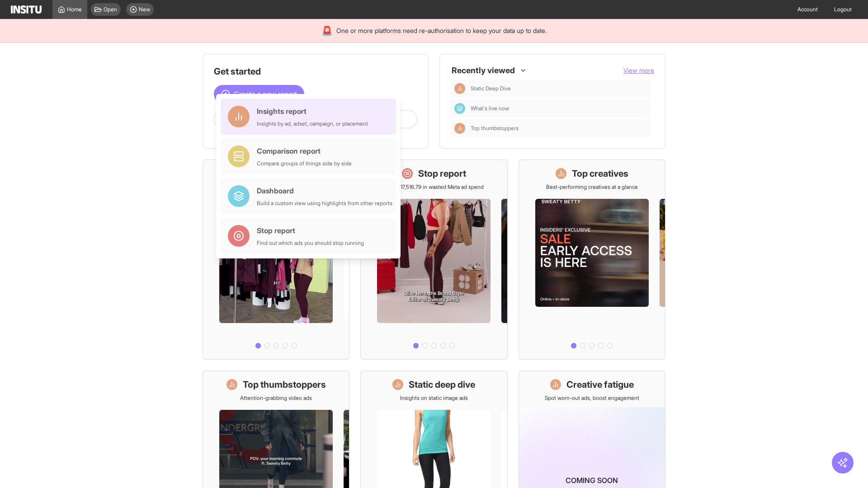 This screenshot has width=868, height=488. Describe the element at coordinates (315, 72) in the screenshot. I see `h1: Get started` at that location.